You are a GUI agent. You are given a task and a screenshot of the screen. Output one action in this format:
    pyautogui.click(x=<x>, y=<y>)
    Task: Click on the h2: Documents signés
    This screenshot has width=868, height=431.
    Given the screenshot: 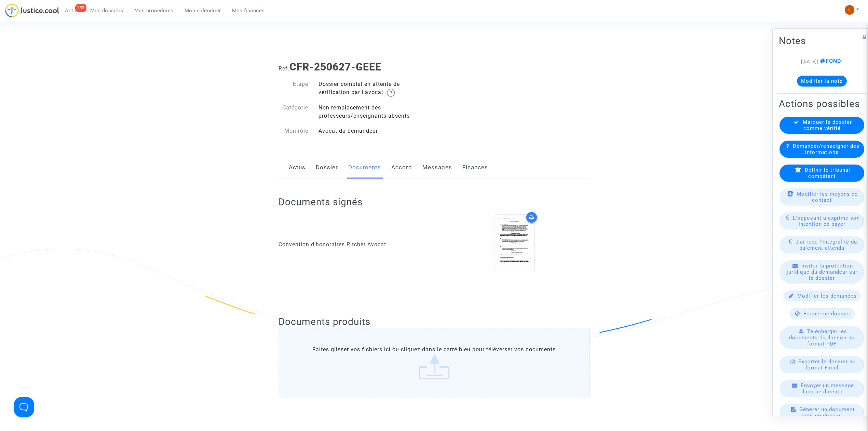 What is the action you would take?
    pyautogui.click(x=320, y=201)
    